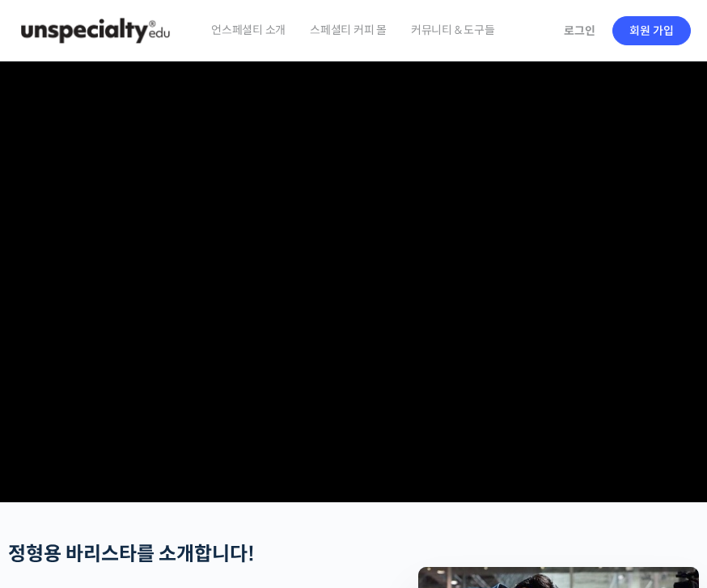 This screenshot has height=588, width=707. What do you see at coordinates (652, 31) in the screenshot?
I see `a: 회원 가입` at bounding box center [652, 31].